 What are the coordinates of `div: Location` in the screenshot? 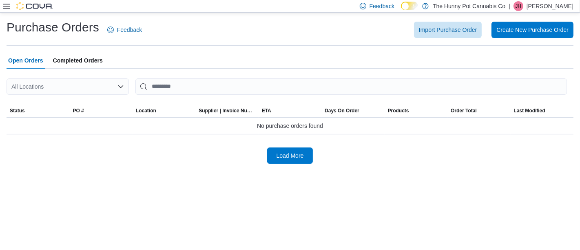 It's located at (146, 111).